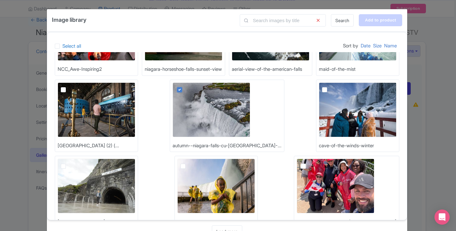 The height and width of the screenshot is (231, 456). Describe the element at coordinates (335, 186) in the screenshot. I see `img: 5da1ba01-e12b-47fd-9ba6-3045080261d1_mefsfr.jpg` at that location.